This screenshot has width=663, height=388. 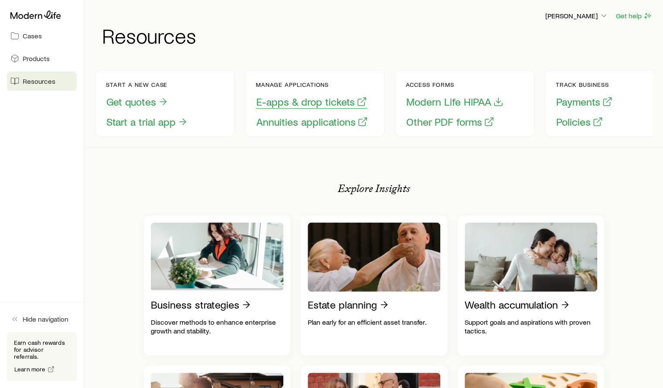 I want to click on p: Track business, so click(x=585, y=85).